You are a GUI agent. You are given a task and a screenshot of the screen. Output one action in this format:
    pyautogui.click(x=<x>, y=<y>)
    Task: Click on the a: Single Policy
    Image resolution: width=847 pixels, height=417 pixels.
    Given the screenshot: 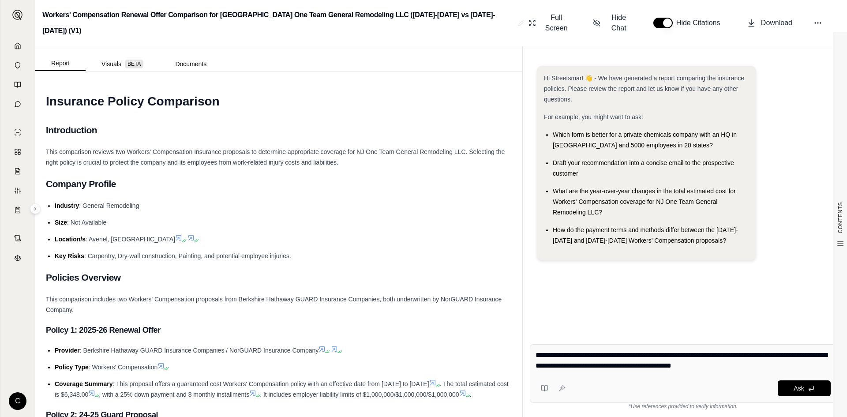 What is the action you would take?
    pyautogui.click(x=18, y=132)
    